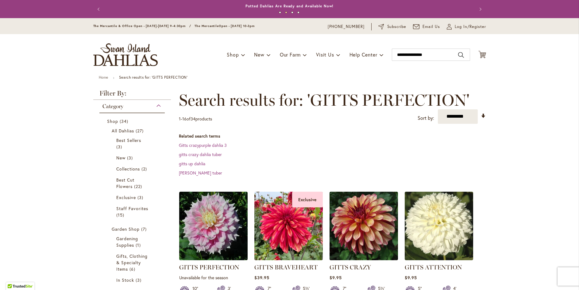  I want to click on a: Home, so click(103, 77).